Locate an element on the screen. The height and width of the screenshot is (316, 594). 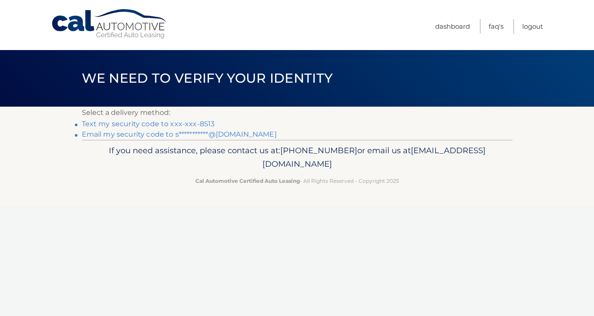
a: Text my security code to xxx-xxx-8513 is located at coordinates (148, 124).